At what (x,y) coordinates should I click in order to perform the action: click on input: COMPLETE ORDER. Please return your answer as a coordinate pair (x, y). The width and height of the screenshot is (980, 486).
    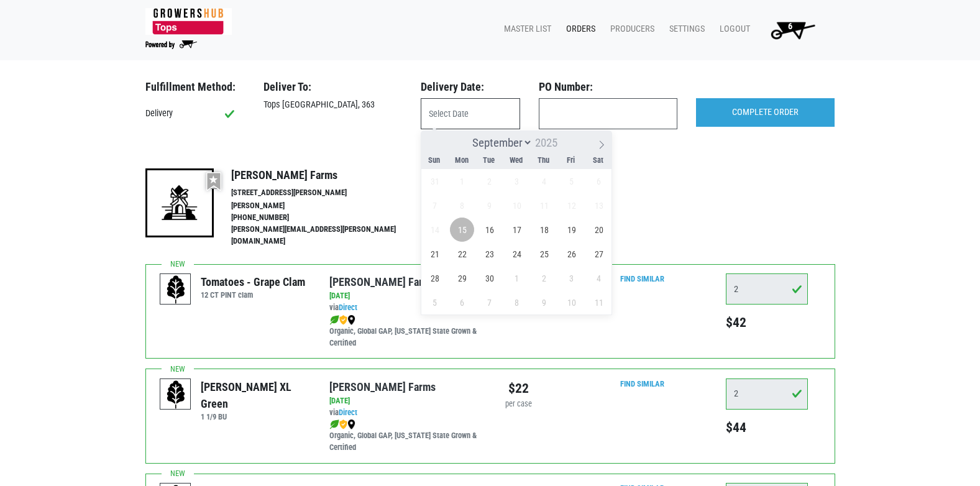
    Looking at the image, I should click on (765, 112).